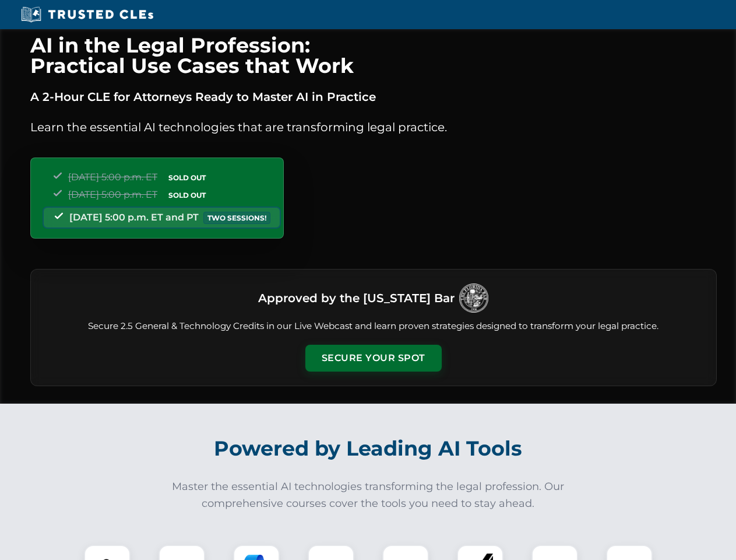  I want to click on h2: Powered by Leading AI Tools, so click(369, 448).